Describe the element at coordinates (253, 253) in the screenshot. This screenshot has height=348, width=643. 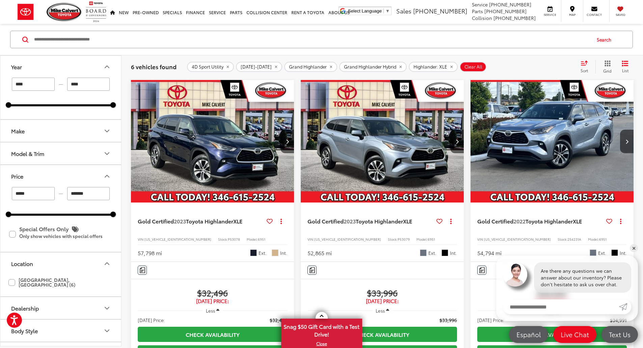
I see `span: Blueprint` at that location.